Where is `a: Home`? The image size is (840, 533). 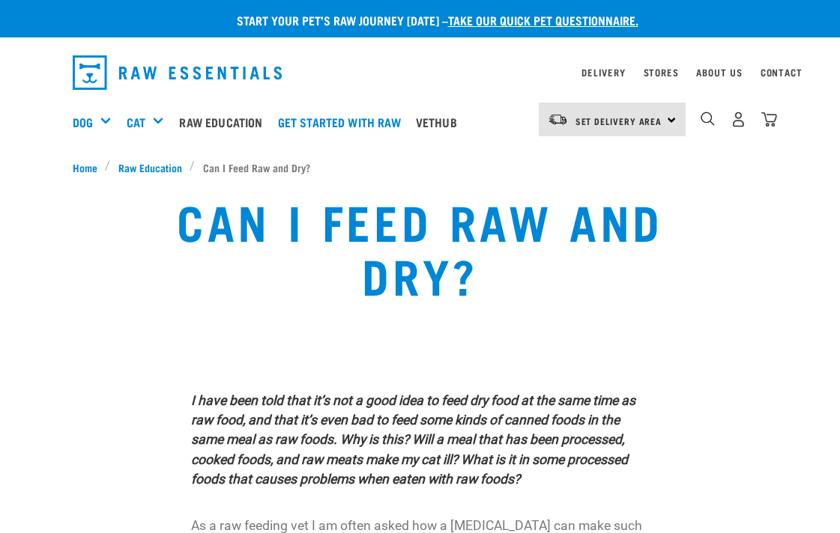
a: Home is located at coordinates (89, 167).